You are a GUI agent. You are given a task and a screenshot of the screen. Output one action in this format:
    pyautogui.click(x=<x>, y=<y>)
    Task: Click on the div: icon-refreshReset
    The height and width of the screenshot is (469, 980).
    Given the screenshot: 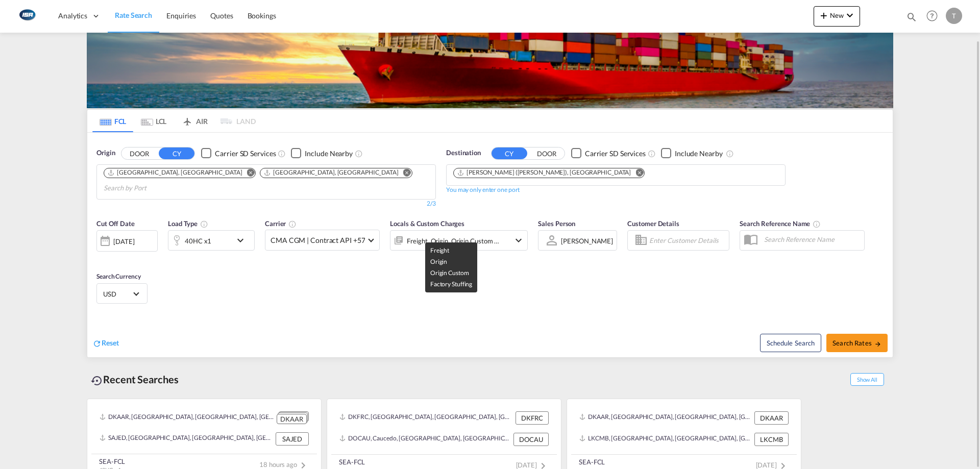 What is the action you would take?
    pyautogui.click(x=105, y=344)
    